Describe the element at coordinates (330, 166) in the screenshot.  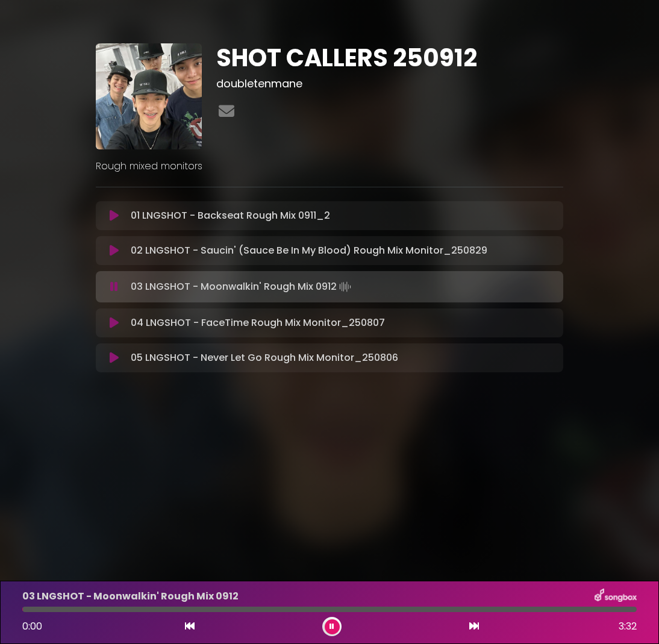
I see `p: Rough mixed monitors` at that location.